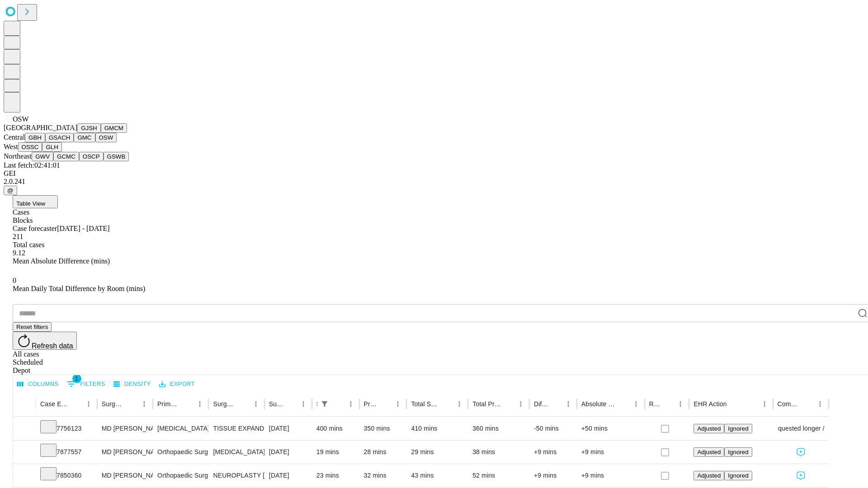 This screenshot has width=868, height=488. I want to click on span: Mean Absolute Difference (mins), so click(61, 261).